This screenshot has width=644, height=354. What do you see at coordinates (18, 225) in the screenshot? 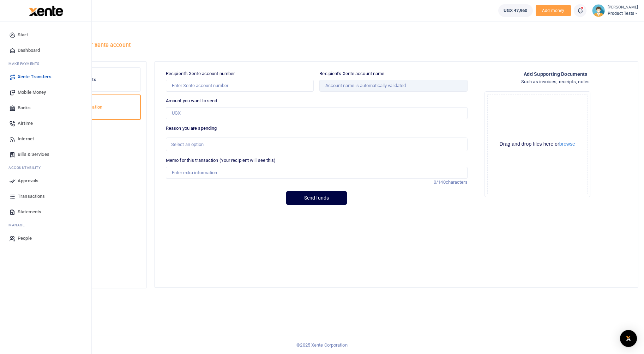
I see `span: anage` at bounding box center [18, 225].